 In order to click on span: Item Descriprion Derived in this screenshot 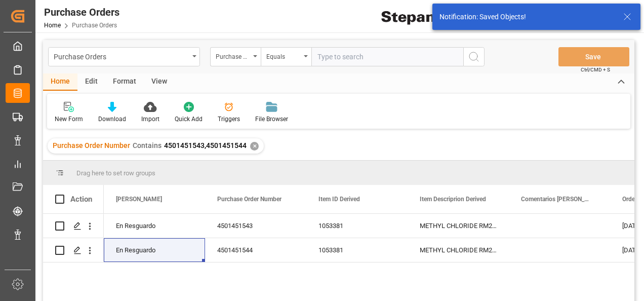, I will do `click(452, 199)`.